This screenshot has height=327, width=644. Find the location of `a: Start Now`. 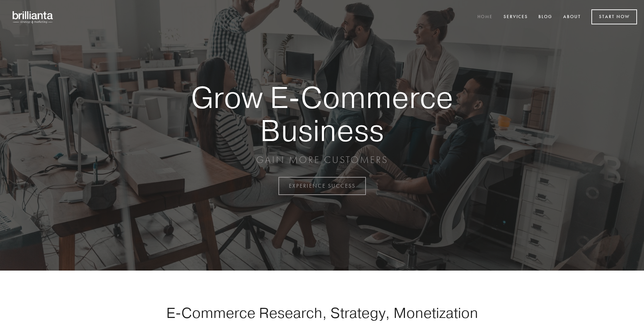

a: Start Now is located at coordinates (614, 17).